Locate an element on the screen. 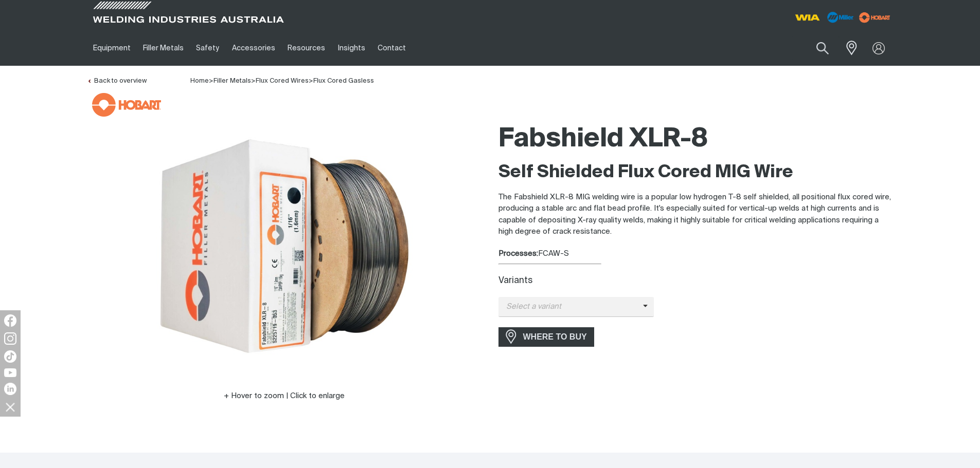 The height and width of the screenshot is (468, 980). button: Hover to zoom | Click to enlarge is located at coordinates (284, 397).